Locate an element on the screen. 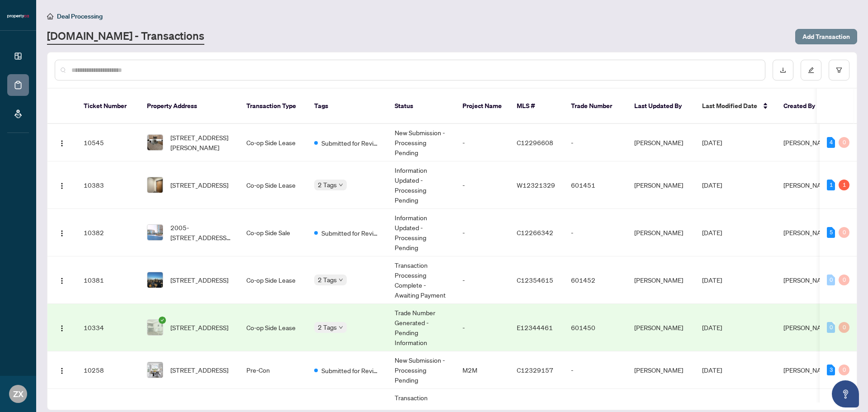 The image size is (868, 412). span: check-circle is located at coordinates (162, 321).